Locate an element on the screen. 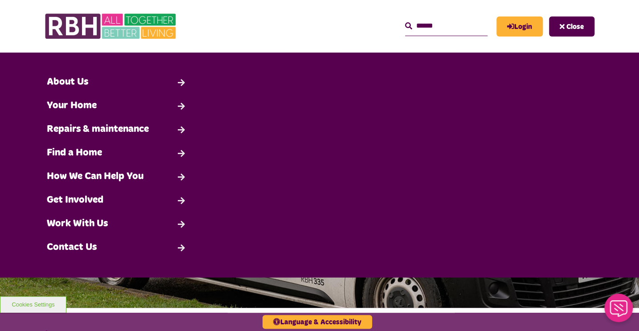 The height and width of the screenshot is (331, 639). button: Navigation is located at coordinates (572, 26).